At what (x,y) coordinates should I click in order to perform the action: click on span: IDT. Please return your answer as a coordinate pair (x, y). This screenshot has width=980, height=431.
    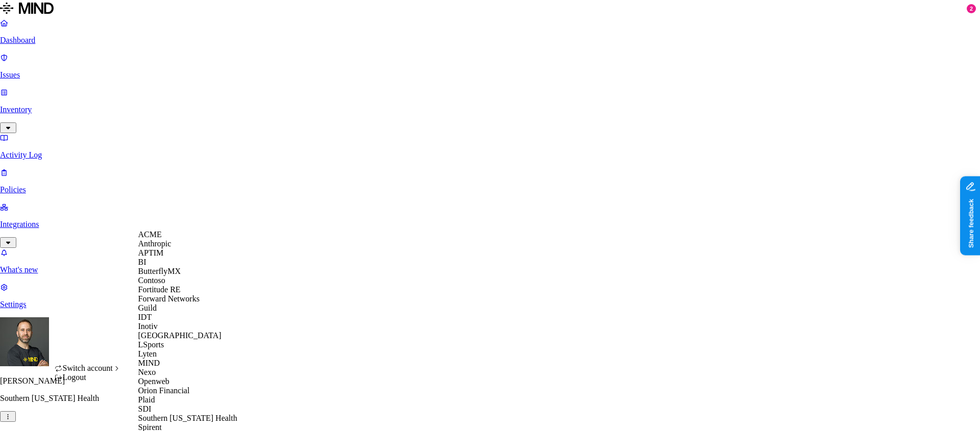
    Looking at the image, I should click on (145, 316).